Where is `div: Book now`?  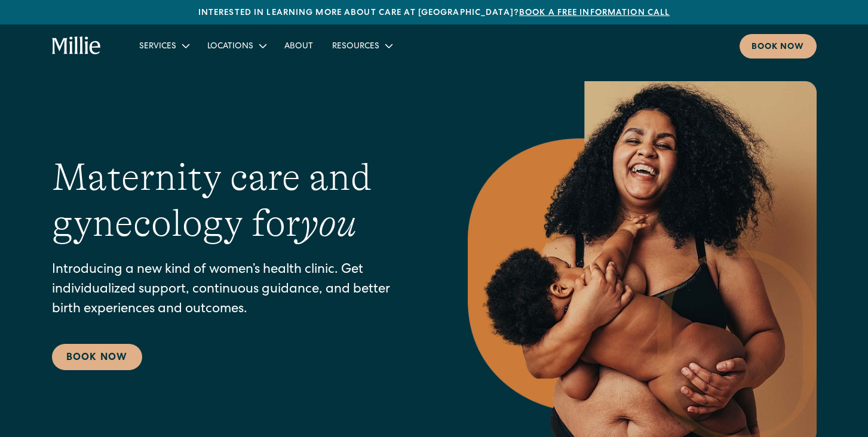
div: Book now is located at coordinates (778, 47).